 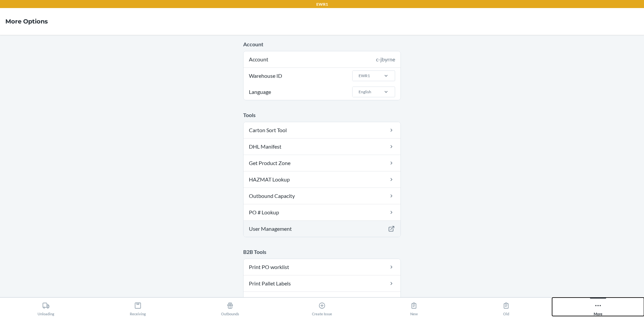 What do you see at coordinates (322, 307) in the screenshot?
I see `div: Create Issue` at bounding box center [322, 307].